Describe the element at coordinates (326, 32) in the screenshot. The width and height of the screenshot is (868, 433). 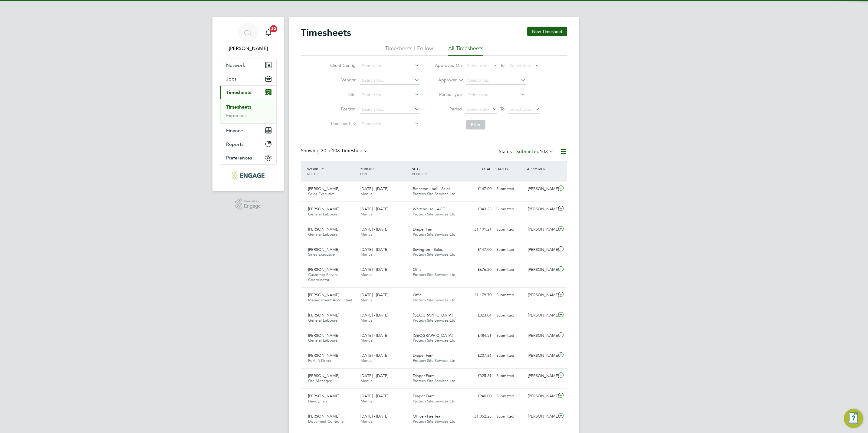
I see `h2: Timesheets` at that location.